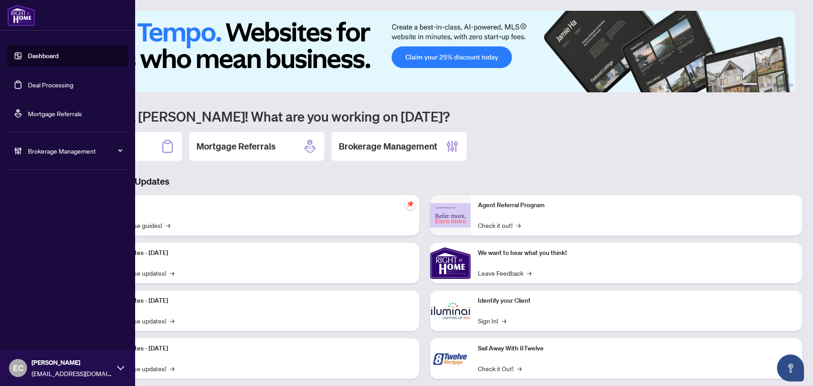 The image size is (813, 386). Describe the element at coordinates (253, 205) in the screenshot. I see `p: Self-Help` at that location.